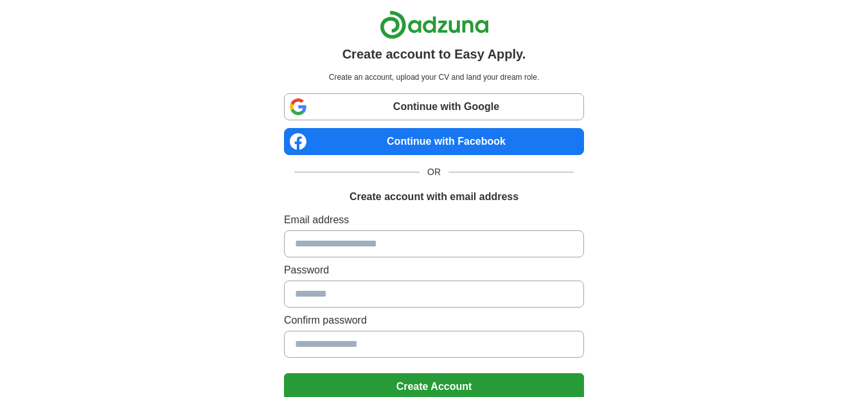 The image size is (868, 397). Describe the element at coordinates (434, 54) in the screenshot. I see `h1: Create account to Easy Apply.` at that location.